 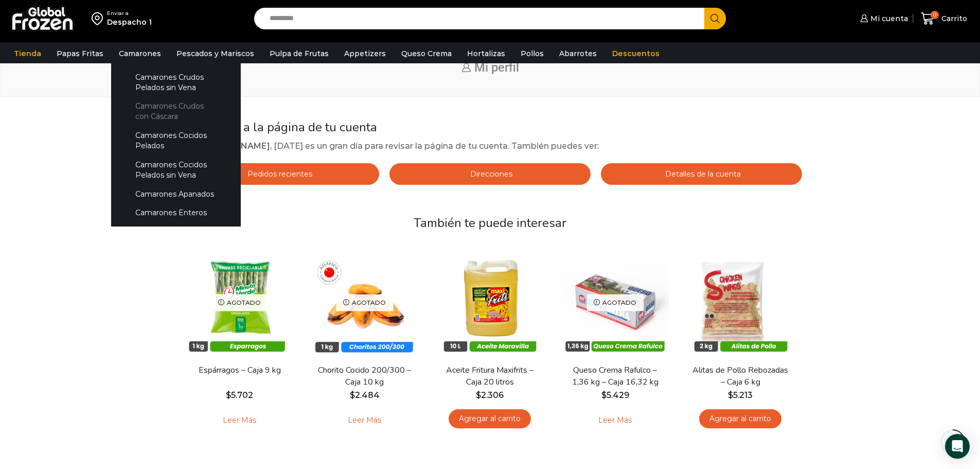 I want to click on a: 0 Carrito, so click(x=945, y=19).